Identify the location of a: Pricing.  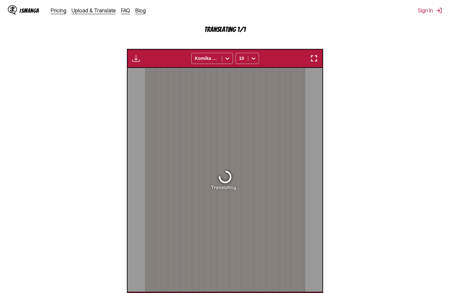
(59, 10).